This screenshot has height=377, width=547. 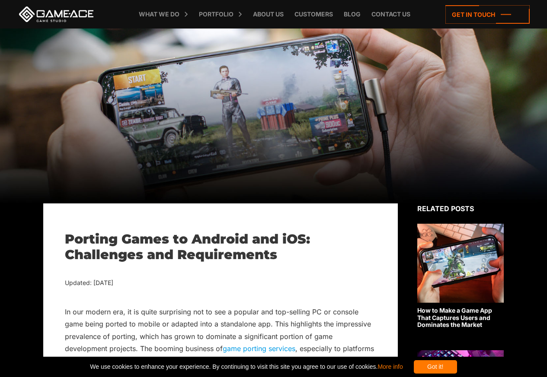 I want to click on a: More info, so click(x=390, y=367).